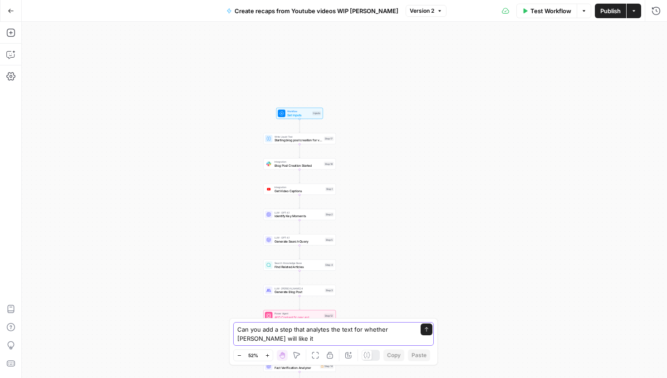 This screenshot has width=667, height=378. What do you see at coordinates (299, 216) in the screenshot?
I see `span: Identify Key Moments` at bounding box center [299, 216].